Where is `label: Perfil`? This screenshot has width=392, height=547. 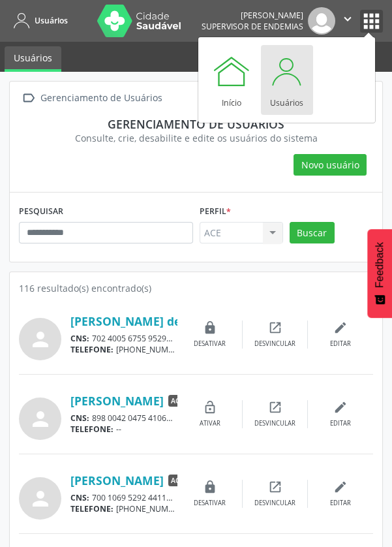 label: Perfil is located at coordinates (215, 212).